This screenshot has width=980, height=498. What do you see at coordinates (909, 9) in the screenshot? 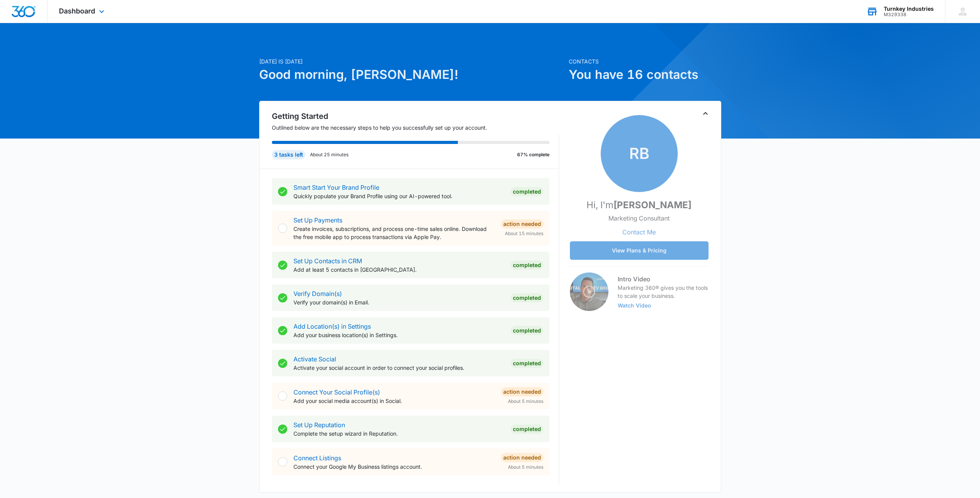
I see `div: account name` at bounding box center [909, 9].